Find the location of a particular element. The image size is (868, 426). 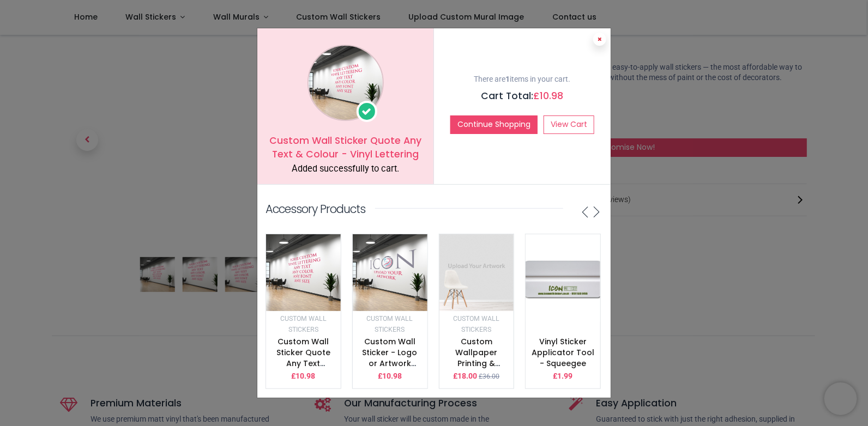

b: 1 is located at coordinates (509, 79).